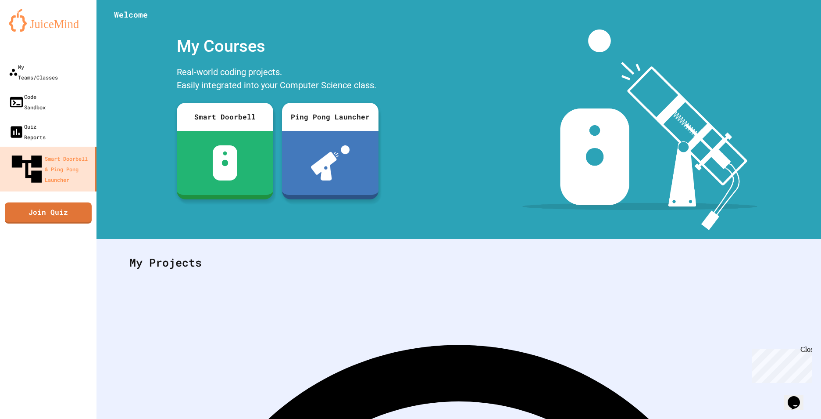  I want to click on a: Join Quiz, so click(48, 213).